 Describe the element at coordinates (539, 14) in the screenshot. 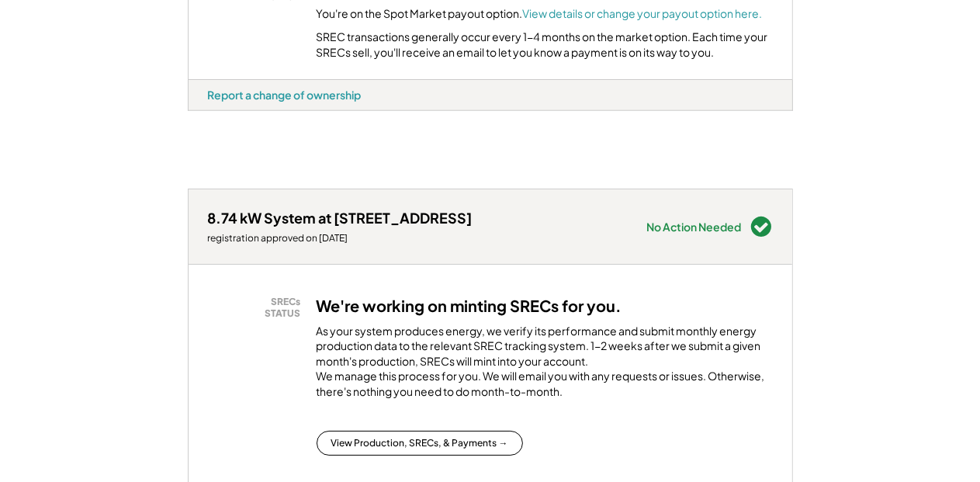

I see `div: You're on the Spot Market payout option.` at that location.